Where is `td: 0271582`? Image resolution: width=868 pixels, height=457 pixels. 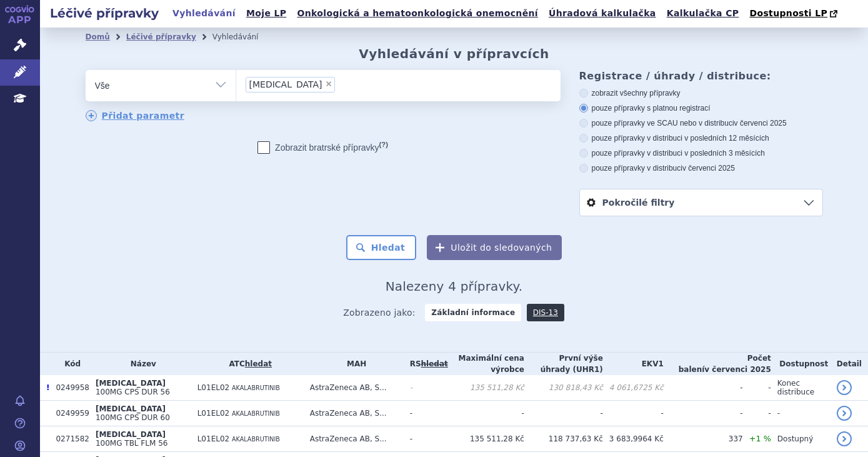
td: 0271582 is located at coordinates (69, 439).